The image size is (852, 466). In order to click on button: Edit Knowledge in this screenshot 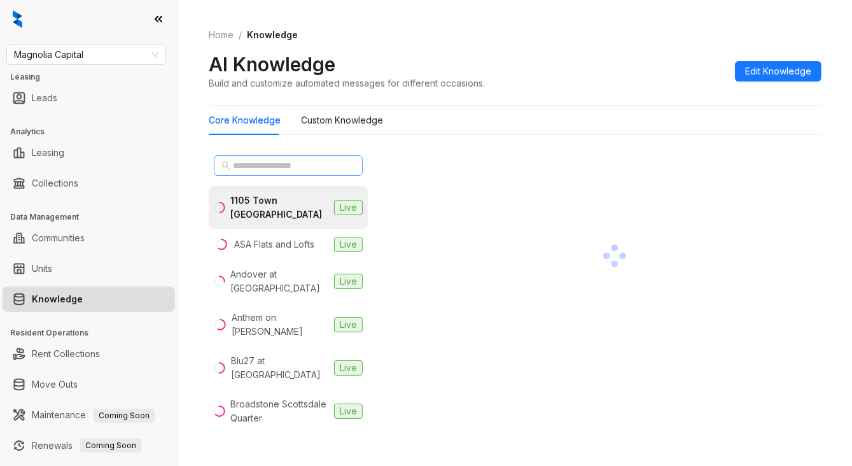, I will do `click(778, 71)`.